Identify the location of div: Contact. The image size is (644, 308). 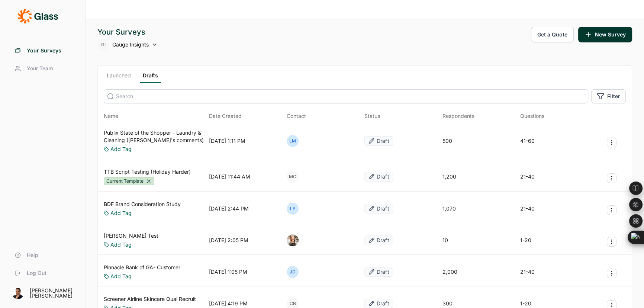
(296, 116).